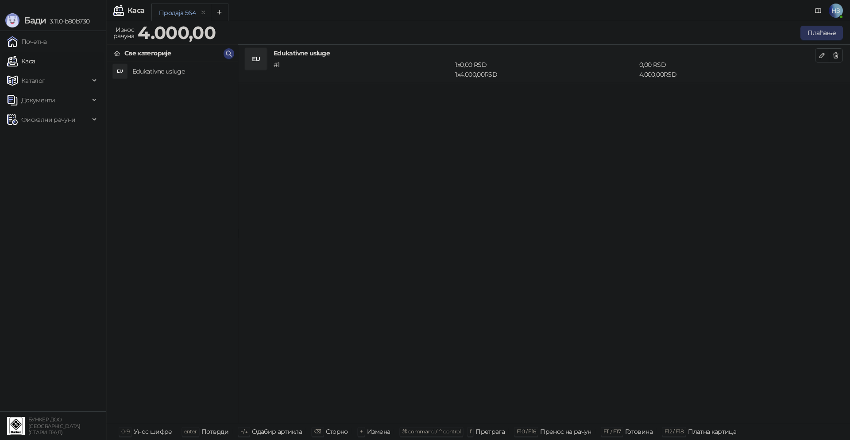 The image size is (850, 440). What do you see at coordinates (674, 431) in the screenshot?
I see `span: F12 / F18` at bounding box center [674, 431].